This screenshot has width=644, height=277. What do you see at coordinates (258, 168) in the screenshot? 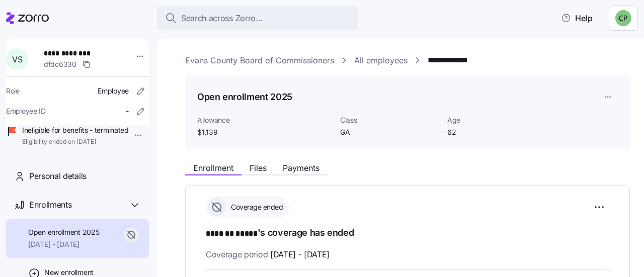
I see `span: Files` at bounding box center [258, 168].